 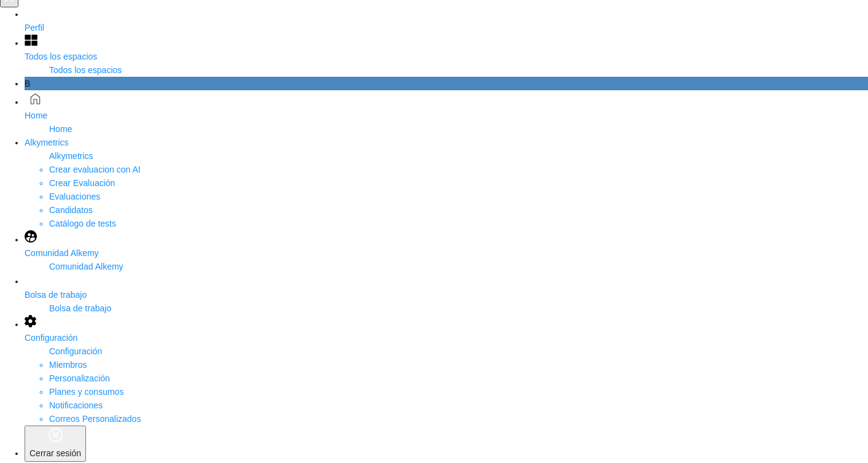 I want to click on span: Cerrar sesión, so click(x=55, y=453).